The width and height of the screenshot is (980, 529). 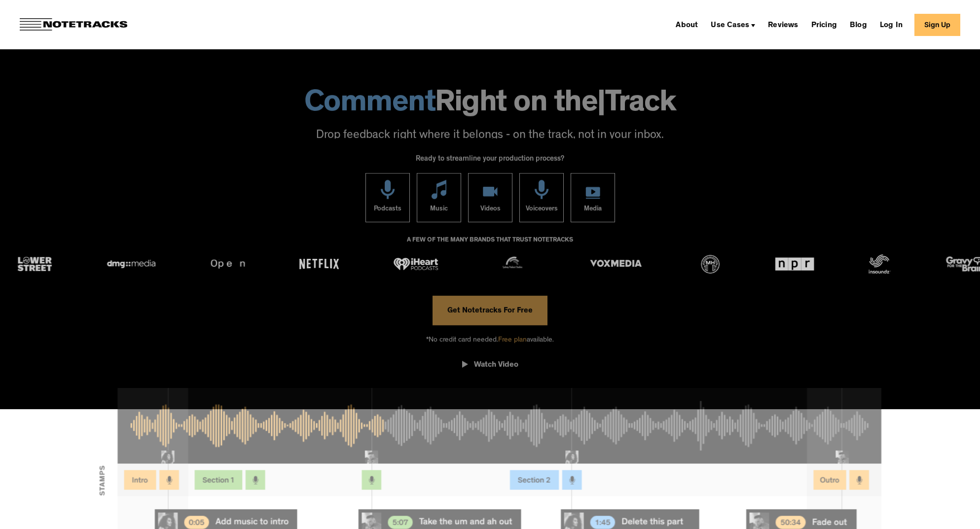 I want to click on a: Music, so click(x=439, y=197).